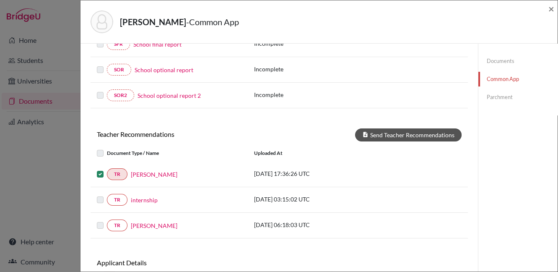 The image size is (558, 272). Describe the element at coordinates (185, 262) in the screenshot. I see `h6: Applicant Details` at that location.